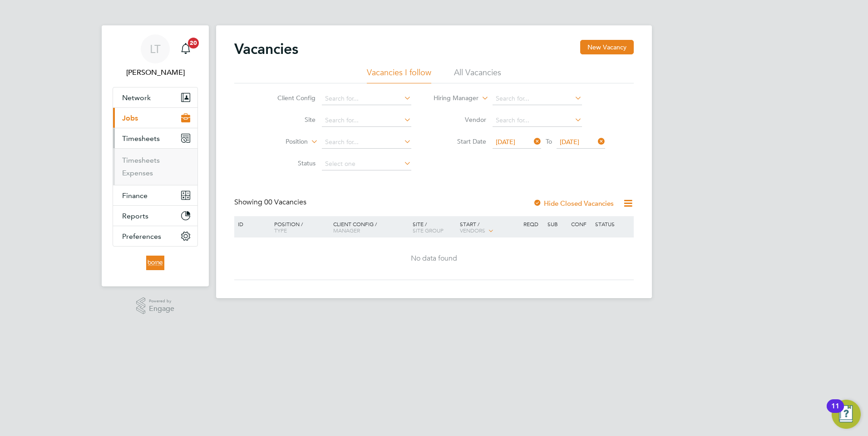 This screenshot has height=436, width=868. Describe the element at coordinates (155, 306) in the screenshot. I see `a: Powered byEngage` at that location.